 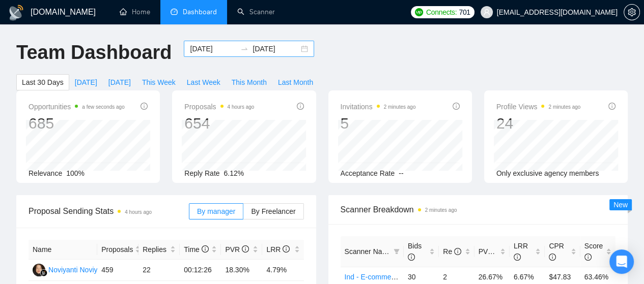 What do you see at coordinates (419, 12) in the screenshot?
I see `img: upwork-logo.png` at bounding box center [419, 12].